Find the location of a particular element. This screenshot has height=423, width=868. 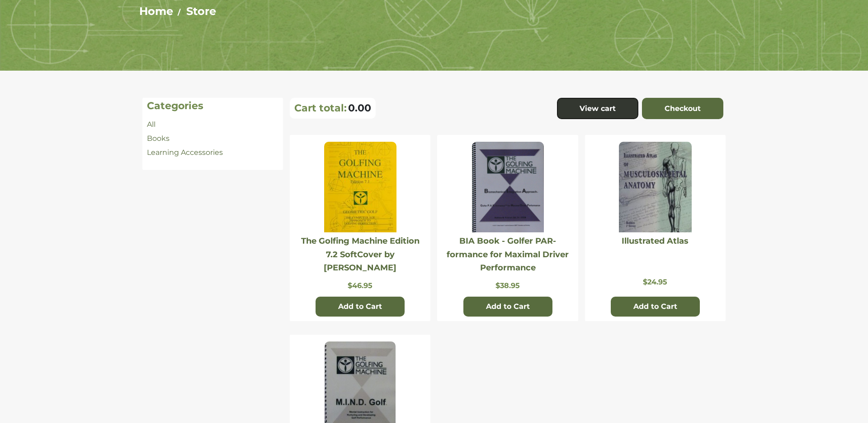

p: $24.95 is located at coordinates (655, 282).